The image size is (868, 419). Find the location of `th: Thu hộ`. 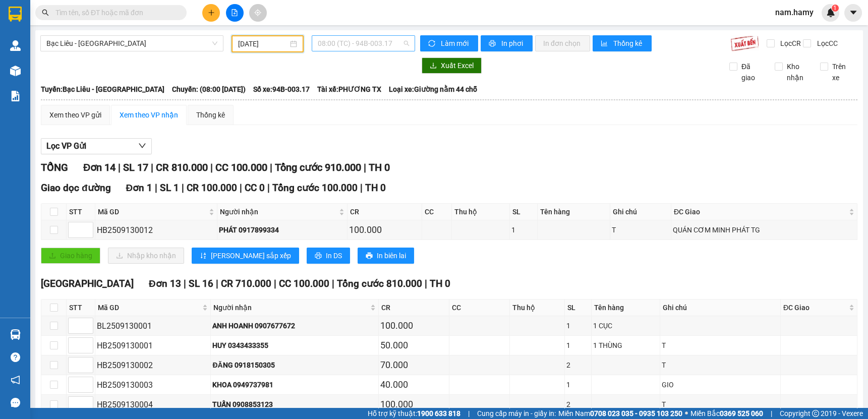

th: Thu hộ is located at coordinates (481, 212).